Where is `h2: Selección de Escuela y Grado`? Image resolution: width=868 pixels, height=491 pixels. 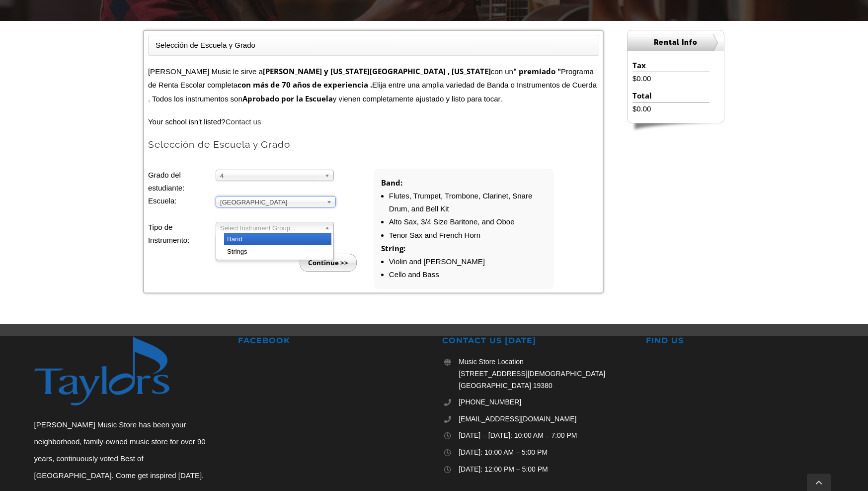 h2: Selección de Escuela y Grado is located at coordinates (374, 144).